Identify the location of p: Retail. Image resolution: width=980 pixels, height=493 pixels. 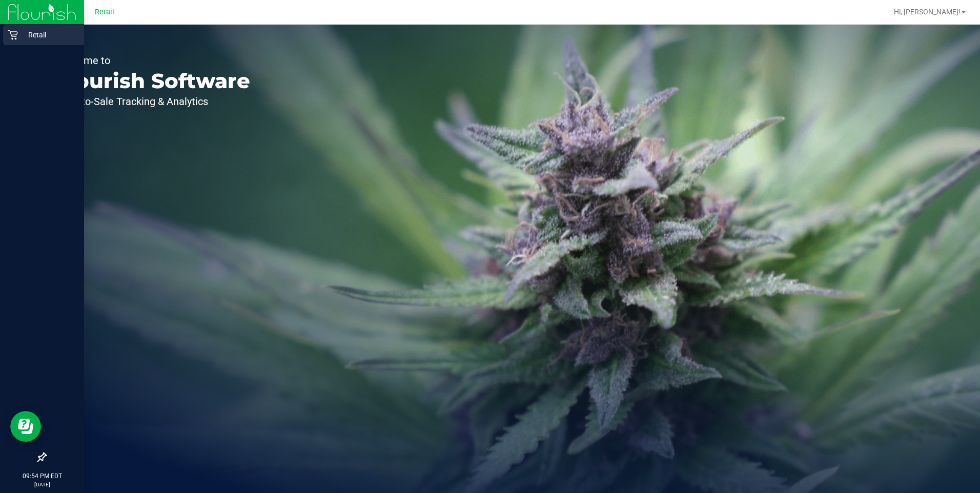
(48, 35).